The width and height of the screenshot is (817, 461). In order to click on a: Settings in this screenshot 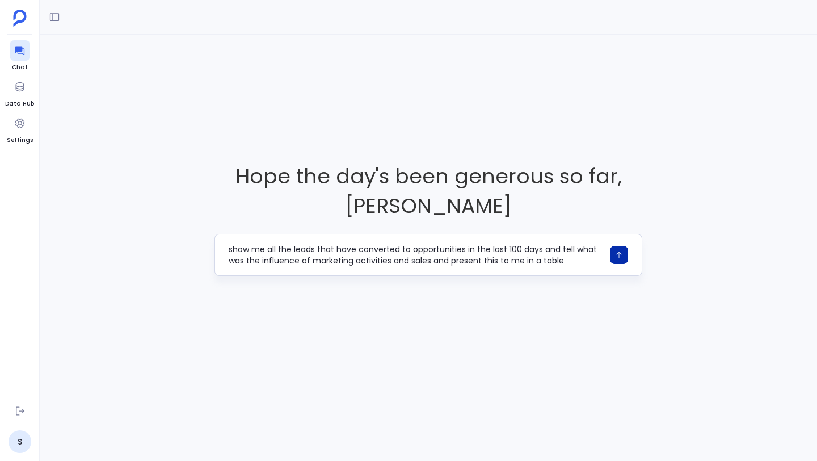, I will do `click(20, 129)`.